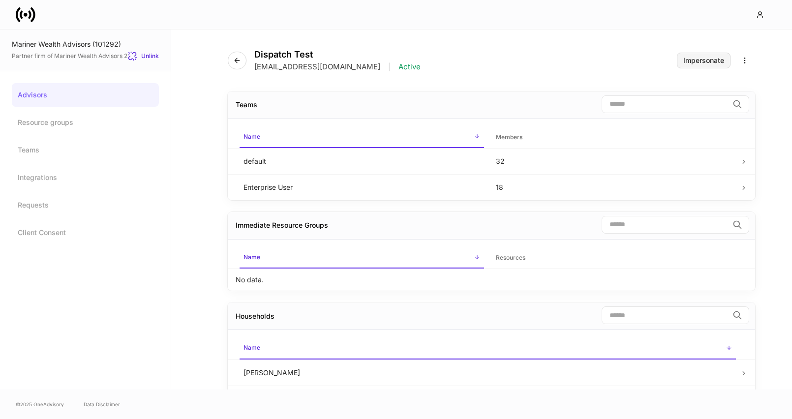 Image resolution: width=792 pixels, height=419 pixels. I want to click on a: Resource groups, so click(85, 123).